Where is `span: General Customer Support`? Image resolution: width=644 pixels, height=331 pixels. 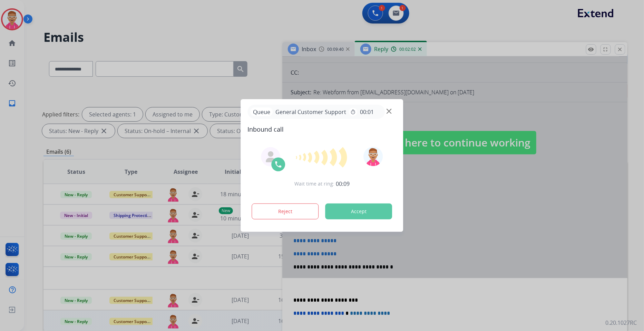
span: General Customer Support is located at coordinates (311, 112).